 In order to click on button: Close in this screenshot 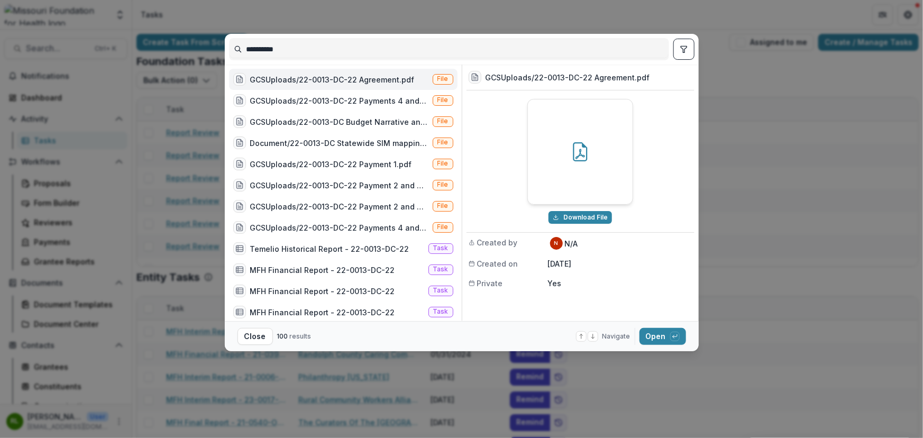, I will do `click(255, 336)`.